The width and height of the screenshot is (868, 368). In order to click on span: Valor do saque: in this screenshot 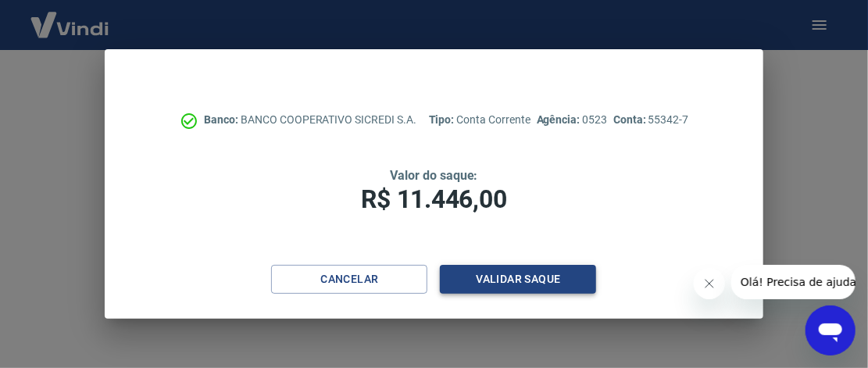, I will do `click(434, 175)`.